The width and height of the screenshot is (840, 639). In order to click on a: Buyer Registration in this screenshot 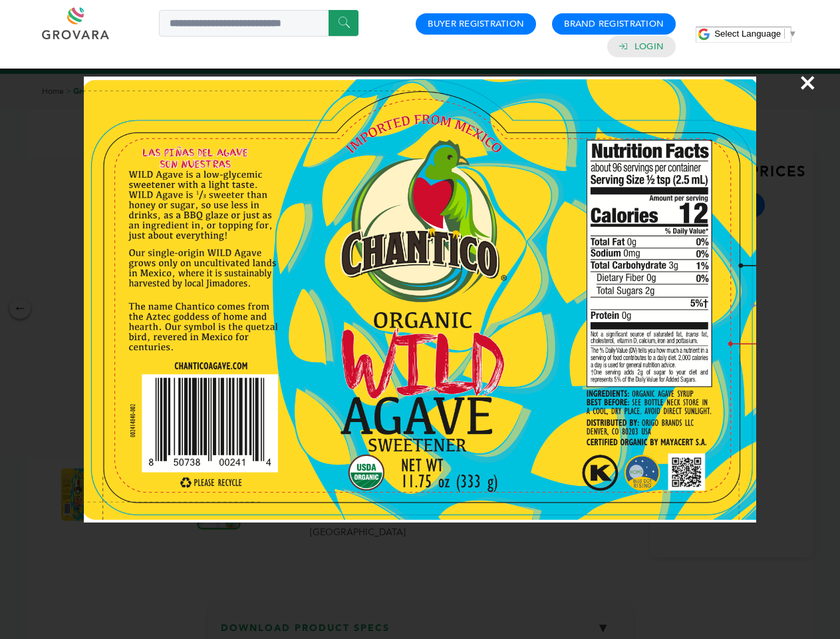, I will do `click(476, 24)`.